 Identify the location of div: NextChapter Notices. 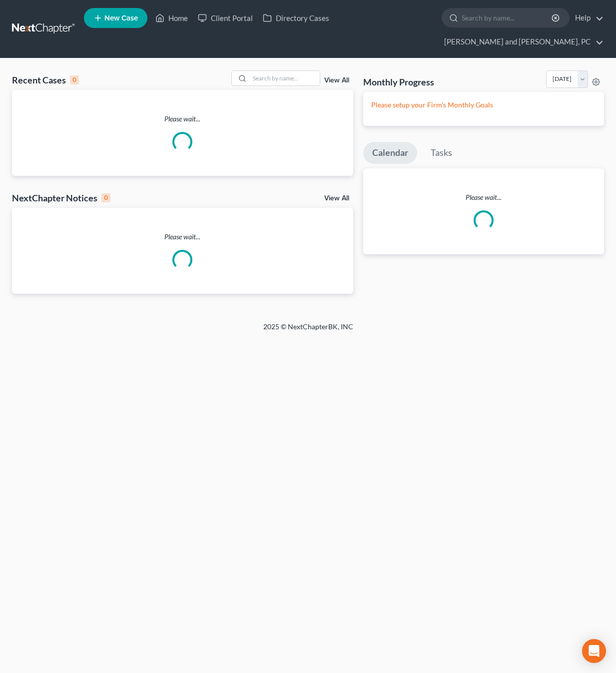
(61, 198).